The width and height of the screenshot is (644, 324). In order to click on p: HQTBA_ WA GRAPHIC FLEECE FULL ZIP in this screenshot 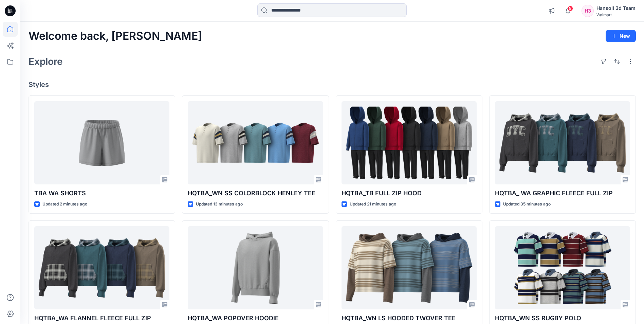, I will do `click(563, 193)`.